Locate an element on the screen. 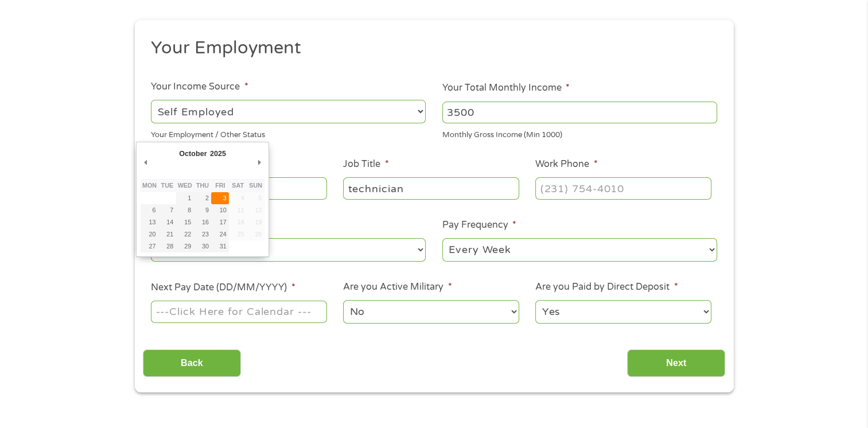 The width and height of the screenshot is (868, 428). label: Your Income Source is located at coordinates (199, 87).